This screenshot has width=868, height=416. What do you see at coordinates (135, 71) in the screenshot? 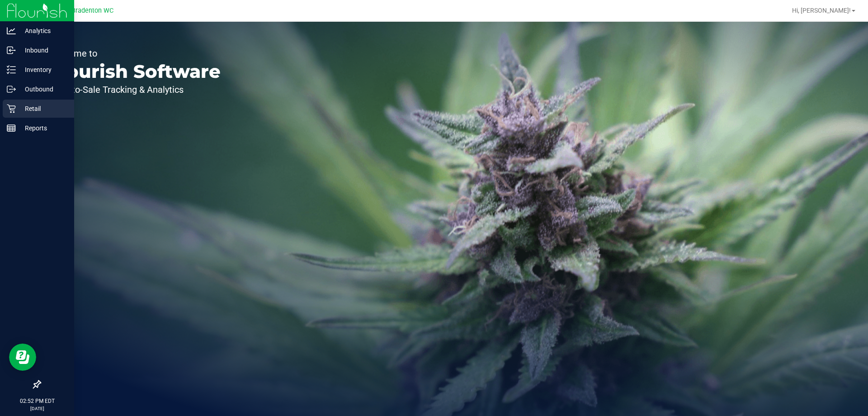
I see `p: Flourish Software` at bounding box center [135, 71].